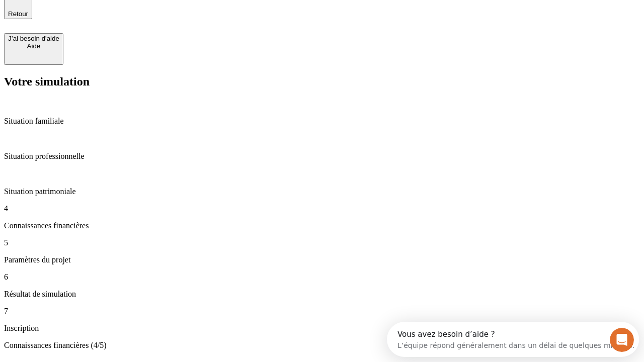  I want to click on p: 7, so click(322, 312).